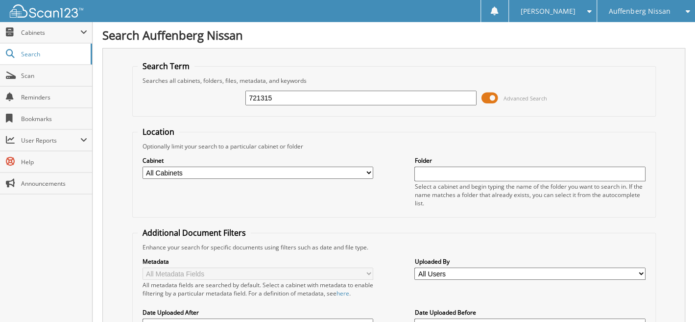  I want to click on span: Search, so click(53, 54).